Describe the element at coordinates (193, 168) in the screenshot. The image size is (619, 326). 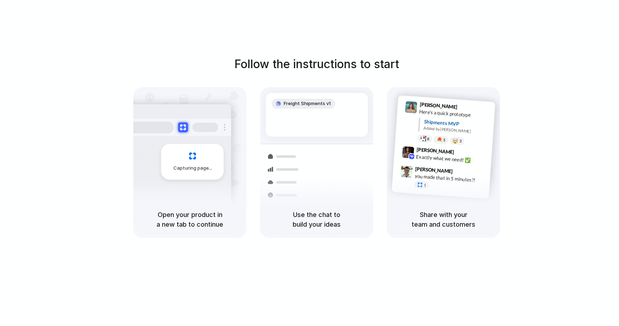
I see `span: Capturing page` at that location.